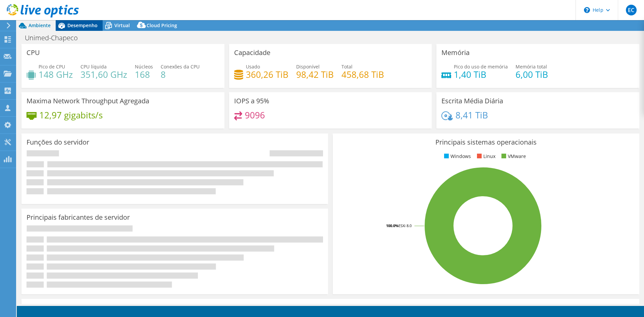  What do you see at coordinates (56, 75) in the screenshot?
I see `h4: 148 GHz` at bounding box center [56, 75].